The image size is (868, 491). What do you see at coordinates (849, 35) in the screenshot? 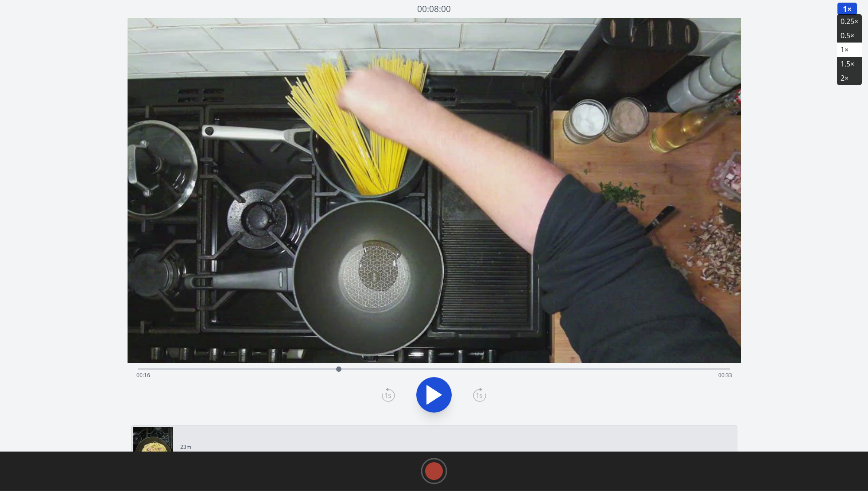
I see `li: 0.5×` at bounding box center [849, 35].